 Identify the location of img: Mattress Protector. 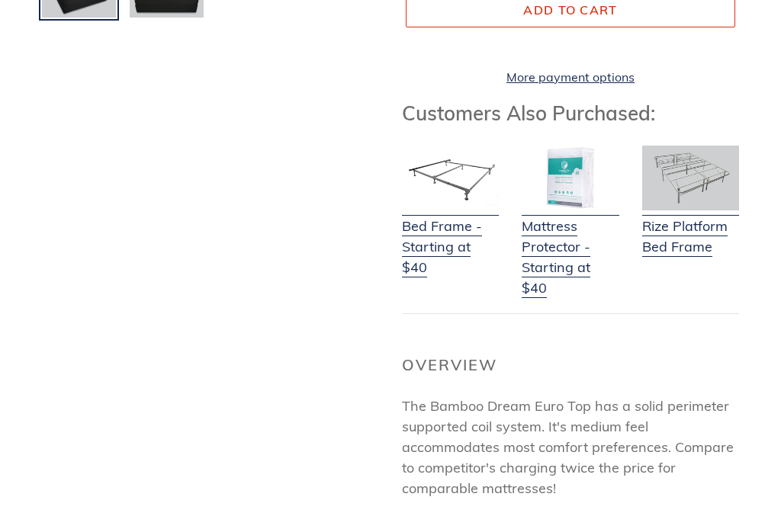
(569, 179).